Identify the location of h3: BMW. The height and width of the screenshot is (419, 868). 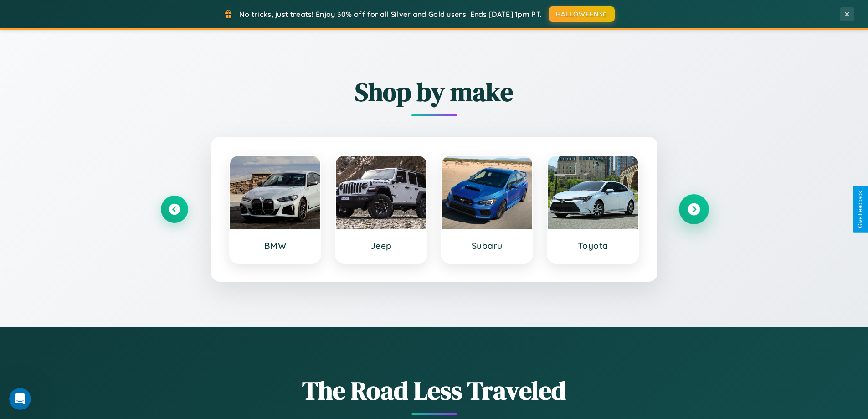
(275, 246).